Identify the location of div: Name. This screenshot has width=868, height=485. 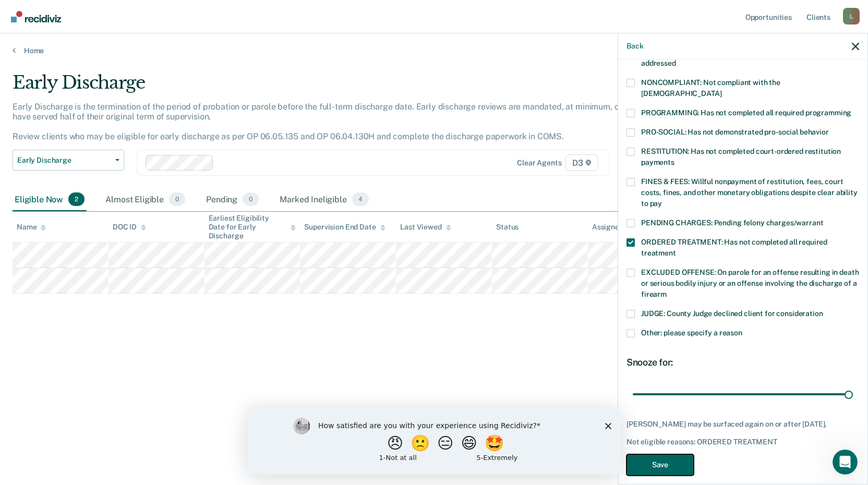
(32, 227).